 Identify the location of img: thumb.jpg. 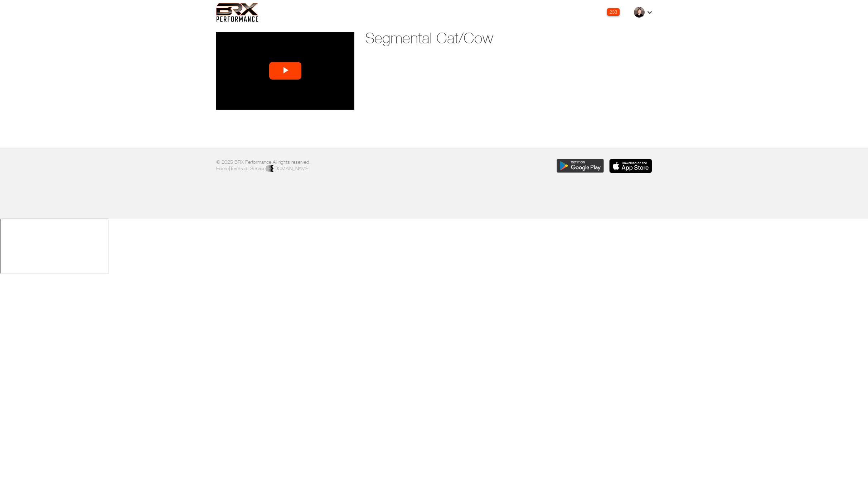
(639, 12).